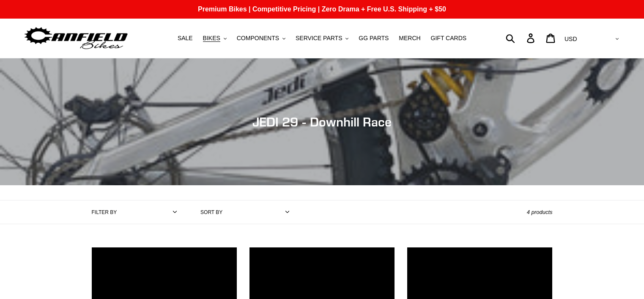 The image size is (644, 299). What do you see at coordinates (258, 38) in the screenshot?
I see `span: COMPONENTS` at bounding box center [258, 38].